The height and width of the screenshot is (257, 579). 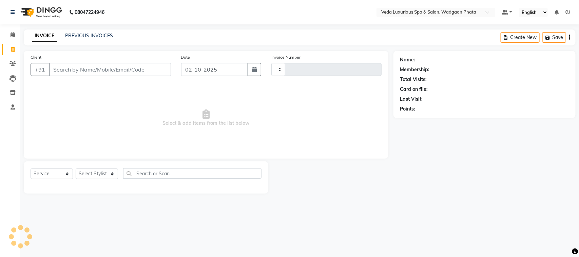 What do you see at coordinates (90, 12) in the screenshot?
I see `b: 08047224946` at bounding box center [90, 12].